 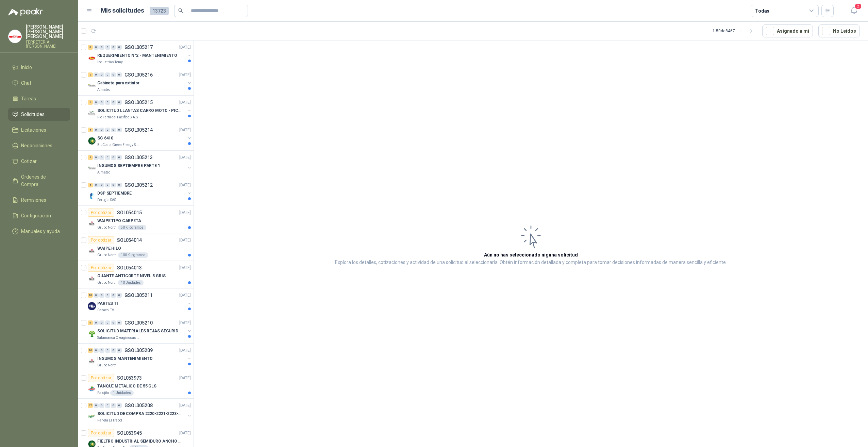 I want to click on p: WAIPE TIPO CARPETA, so click(x=119, y=221).